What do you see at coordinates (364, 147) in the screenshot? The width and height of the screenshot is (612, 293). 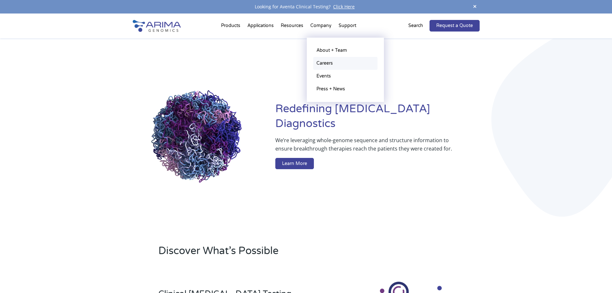 I see `p: We’re leveraging whole-genome sequence and structure information to ensure breakthrough therapies...` at bounding box center [364, 147].